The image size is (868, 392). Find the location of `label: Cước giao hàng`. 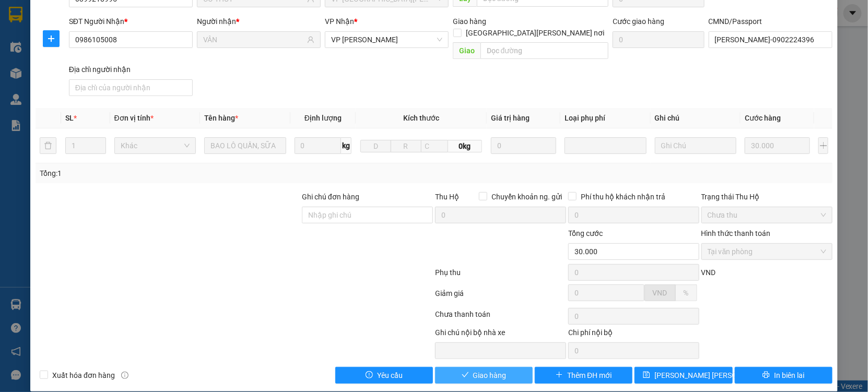

label: Cước giao hàng is located at coordinates (638, 21).